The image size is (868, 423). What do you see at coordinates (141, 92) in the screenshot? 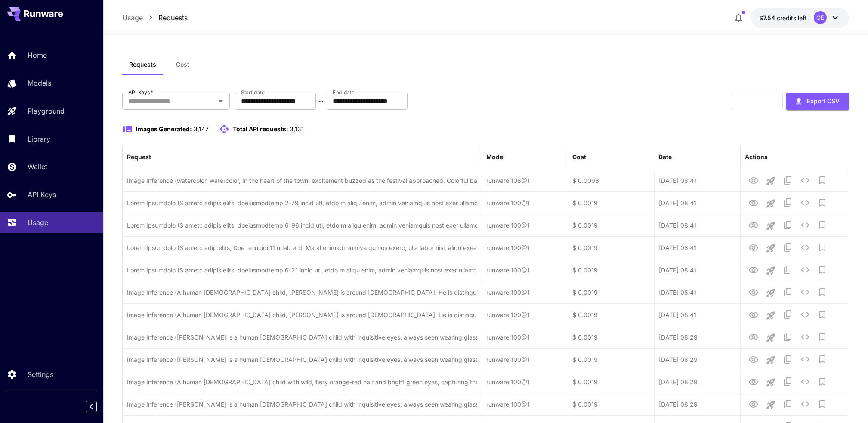
I see `label: API Keys` at bounding box center [141, 92].